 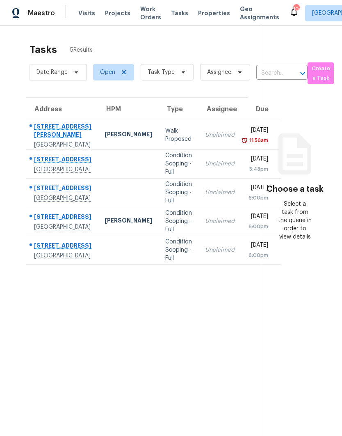 What do you see at coordinates (260, 13) in the screenshot?
I see `span: Geo Assignments` at bounding box center [260, 13].